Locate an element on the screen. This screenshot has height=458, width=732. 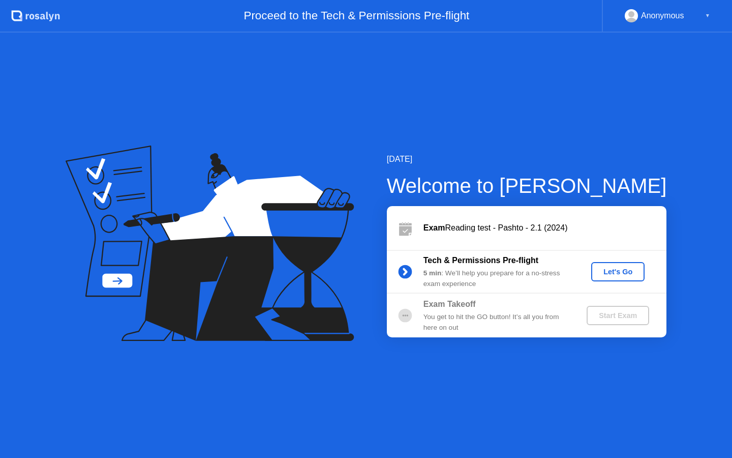
div: Let's Go is located at coordinates (618, 272).